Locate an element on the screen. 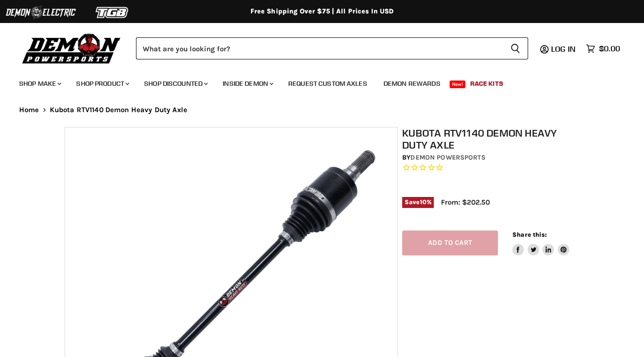  aside: Share this: is located at coordinates (541, 243).